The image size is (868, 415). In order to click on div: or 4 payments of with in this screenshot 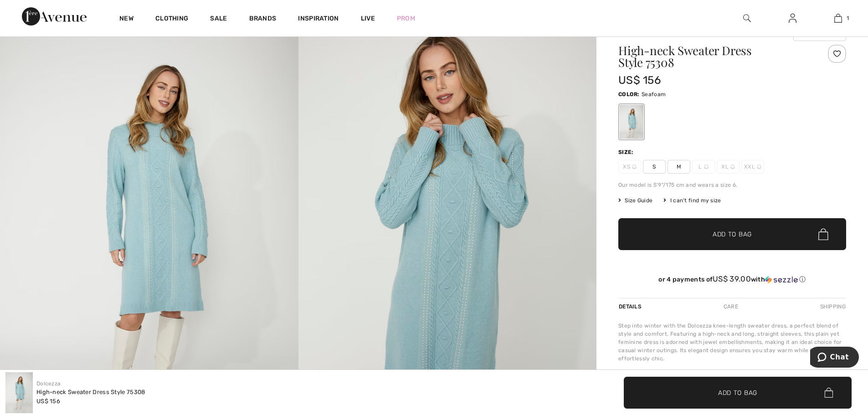, I will do `click(732, 279)`.